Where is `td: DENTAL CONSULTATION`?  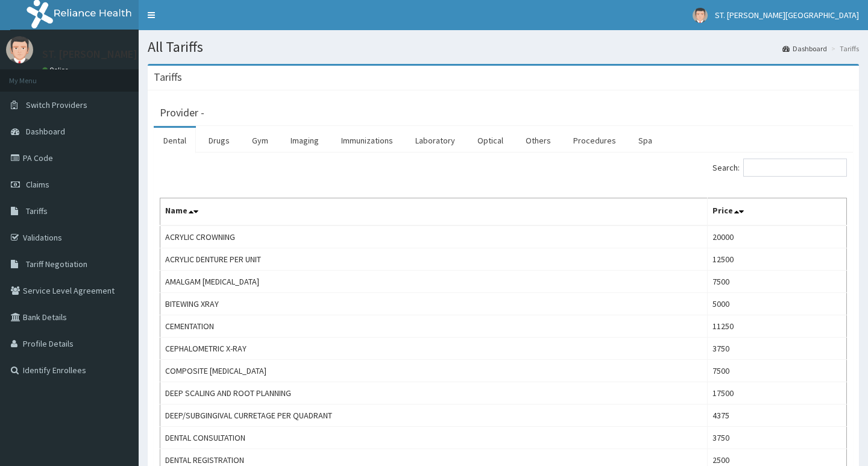
td: DENTAL CONSULTATION is located at coordinates (434, 438).